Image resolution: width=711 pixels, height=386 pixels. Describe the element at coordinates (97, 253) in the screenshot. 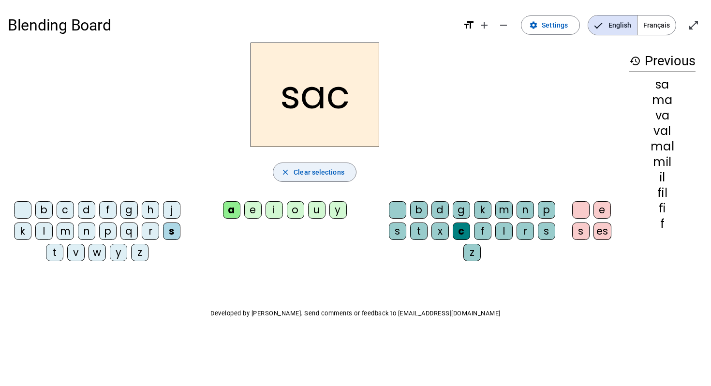

I see `div: w` at that location.